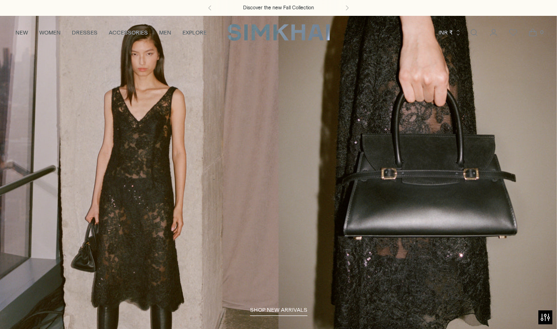 Image resolution: width=557 pixels, height=329 pixels. Describe the element at coordinates (278, 312) in the screenshot. I see `a: shop new arrivals` at that location.